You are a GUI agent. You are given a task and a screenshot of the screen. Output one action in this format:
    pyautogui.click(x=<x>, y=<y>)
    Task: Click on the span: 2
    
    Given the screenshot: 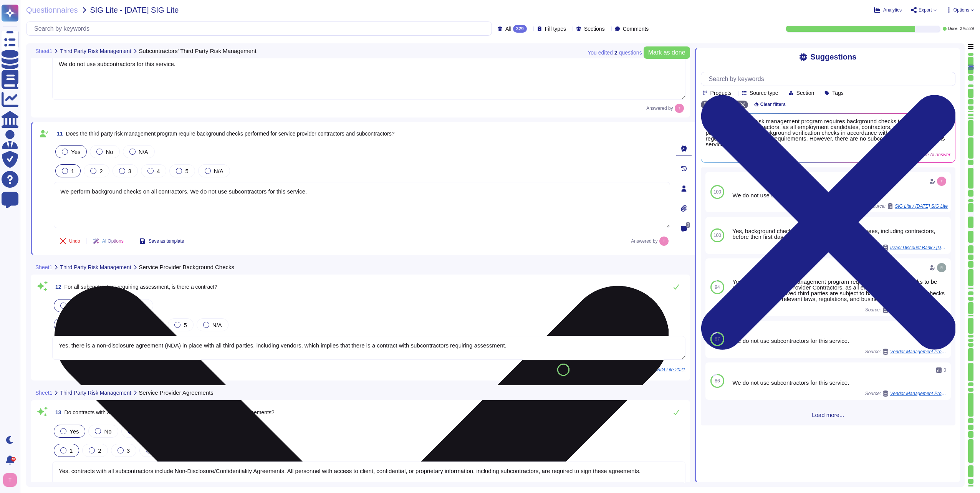 What is the action you would take?
    pyautogui.click(x=101, y=171)
    